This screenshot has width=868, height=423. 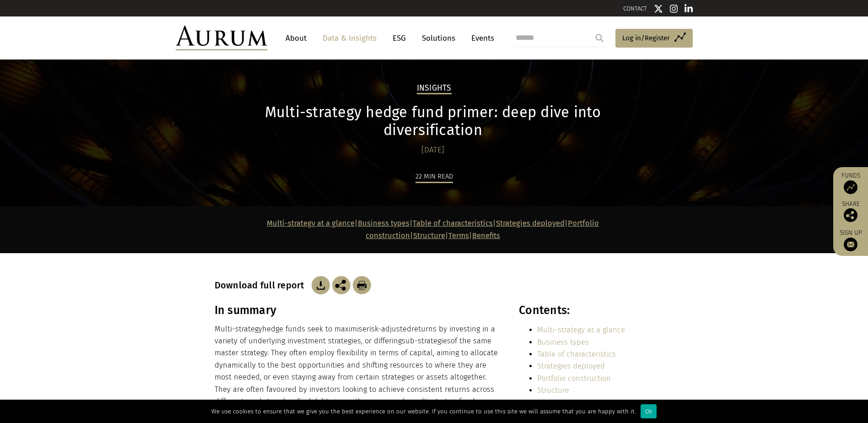 I want to click on a: Sign up, so click(x=851, y=240).